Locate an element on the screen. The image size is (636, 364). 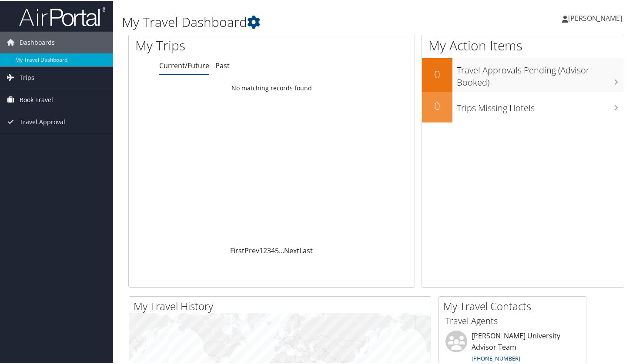
h1: My Action Items is located at coordinates (523, 45).